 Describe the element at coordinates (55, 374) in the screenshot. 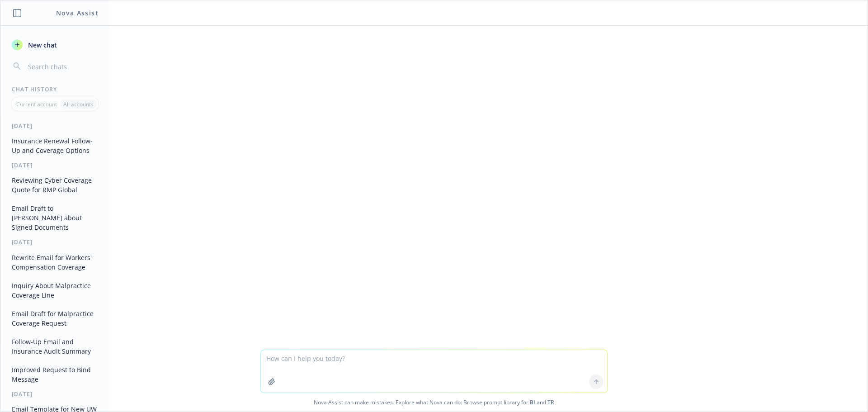

I see `button: Improved Request to Bind Message` at that location.